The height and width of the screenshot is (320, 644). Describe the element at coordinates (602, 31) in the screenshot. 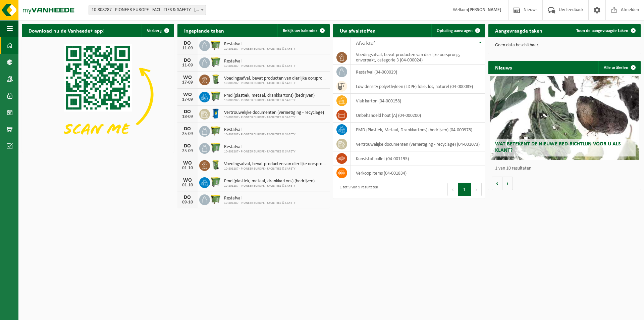

I see `span: Toon de aangevraagde taken` at that location.